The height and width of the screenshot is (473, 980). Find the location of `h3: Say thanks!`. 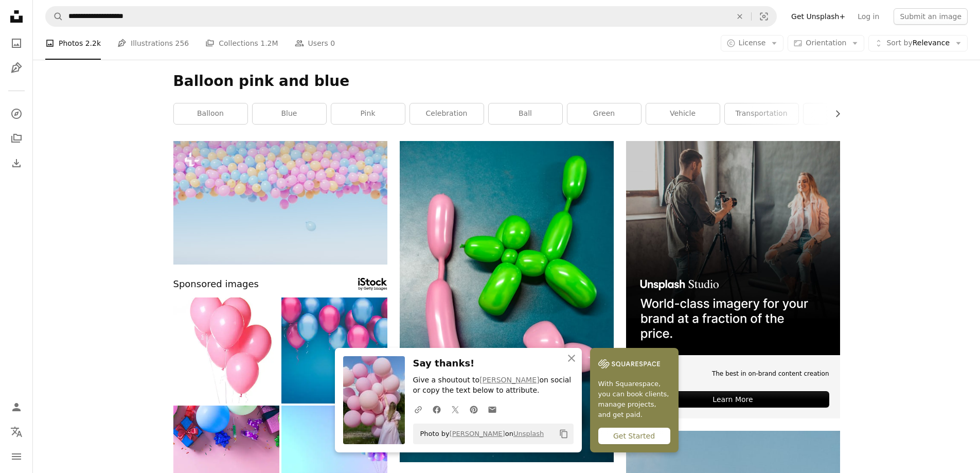

h3: Say thanks! is located at coordinates (494, 364).